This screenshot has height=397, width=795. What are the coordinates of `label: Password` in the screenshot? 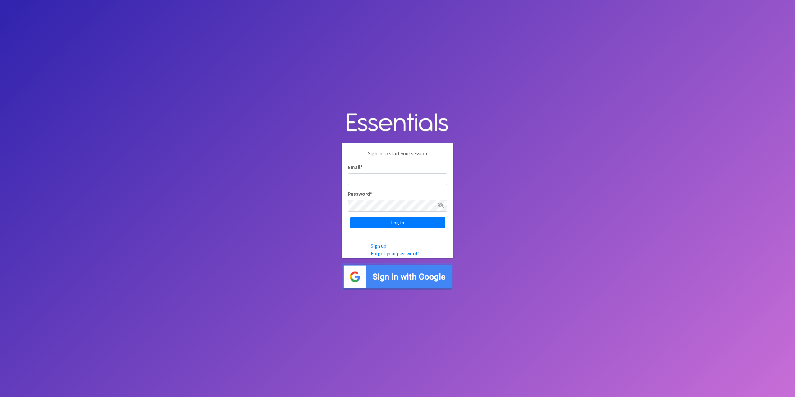 It's located at (360, 194).